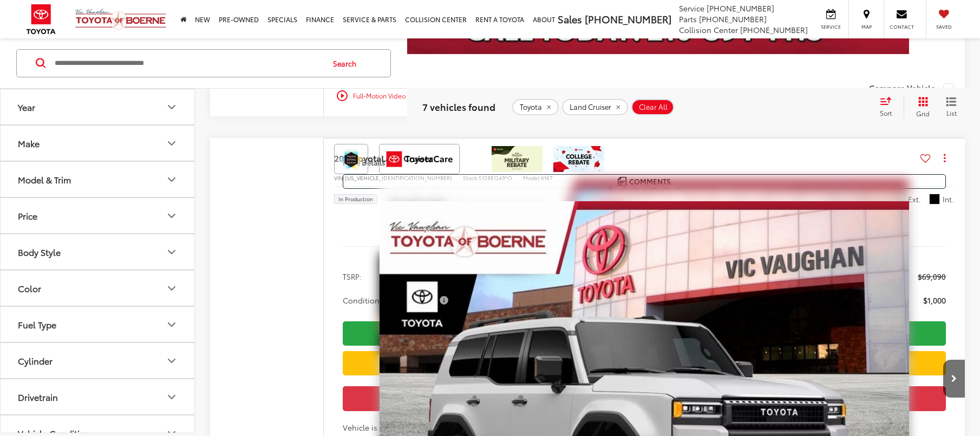  Describe the element at coordinates (98, 143) in the screenshot. I see `button: MakeMake` at that location.